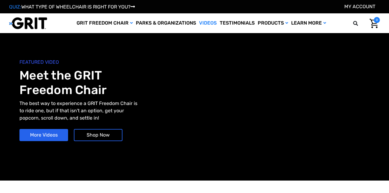 The height and width of the screenshot is (193, 389). Describe the element at coordinates (373, 23) in the screenshot. I see `a: Cart with 0 items` at that location.